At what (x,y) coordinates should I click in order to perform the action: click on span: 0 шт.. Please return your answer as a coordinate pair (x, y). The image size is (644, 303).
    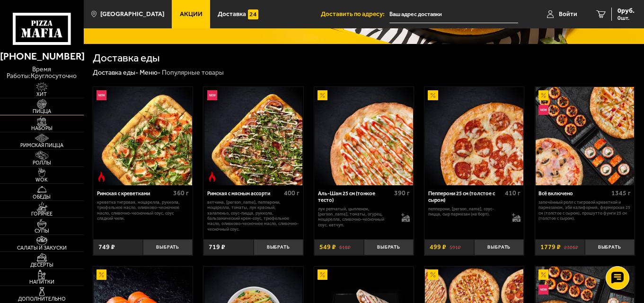
    Looking at the image, I should click on (626, 18).